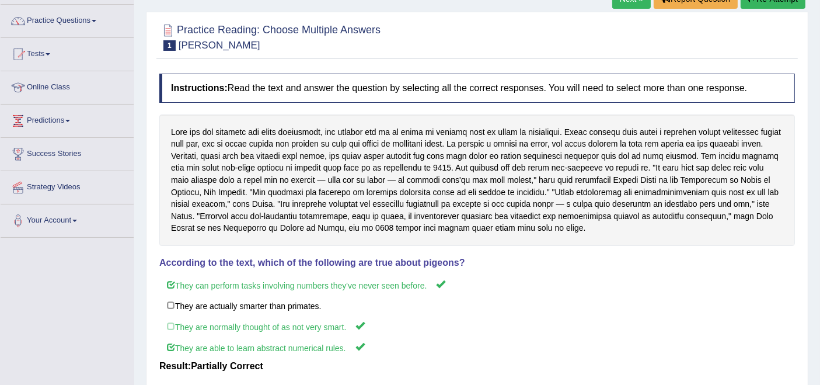 The image size is (820, 385). Describe the element at coordinates (169, 46) in the screenshot. I see `span: 1` at that location.